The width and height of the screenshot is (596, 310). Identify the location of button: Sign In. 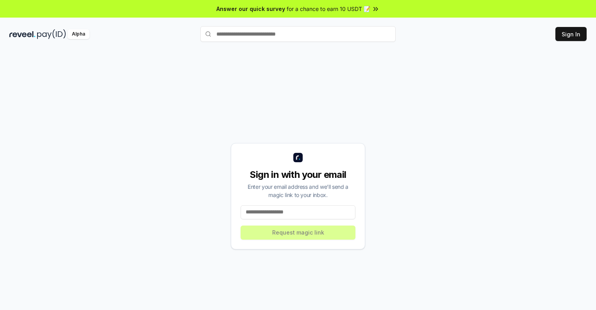
(571, 34).